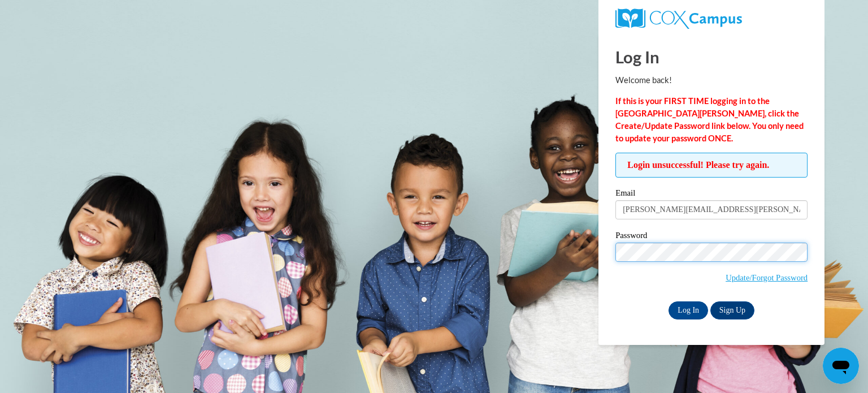 The width and height of the screenshot is (868, 393). Describe the element at coordinates (712, 165) in the screenshot. I see `span: Login unsuccessful! Please try again.` at that location.